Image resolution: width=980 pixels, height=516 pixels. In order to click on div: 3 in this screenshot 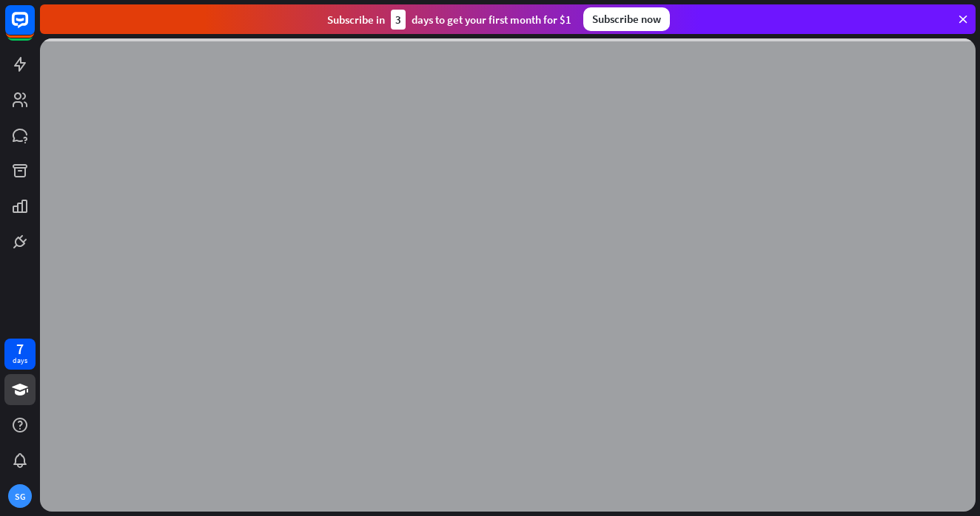, I will do `click(398, 19)`.